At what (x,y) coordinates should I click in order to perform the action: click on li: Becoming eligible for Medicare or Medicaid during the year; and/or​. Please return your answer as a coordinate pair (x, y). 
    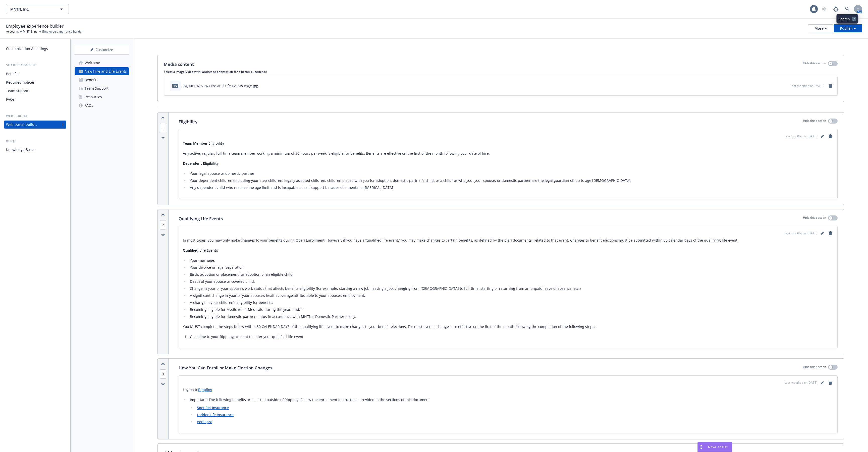
    Looking at the image, I should click on (511, 309).